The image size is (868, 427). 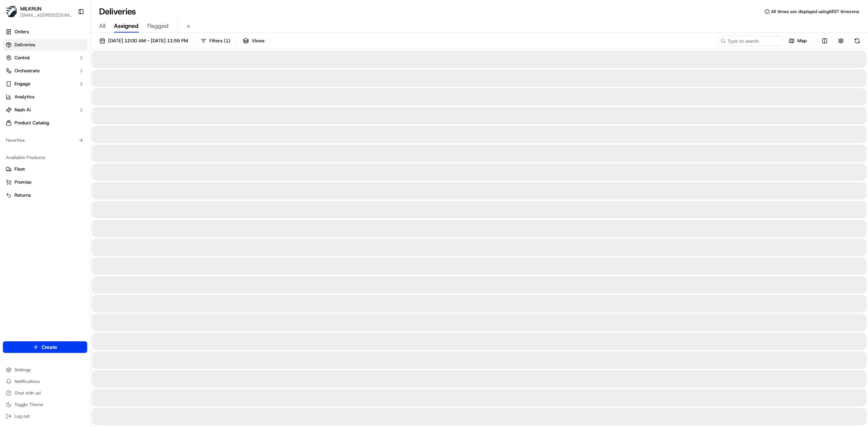 What do you see at coordinates (45, 123) in the screenshot?
I see `a: Product Catalog` at bounding box center [45, 123].